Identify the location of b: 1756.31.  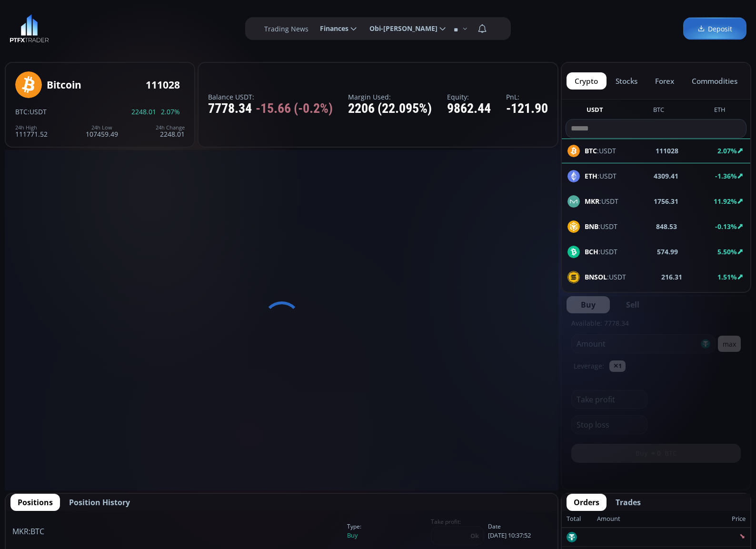
(666, 201).